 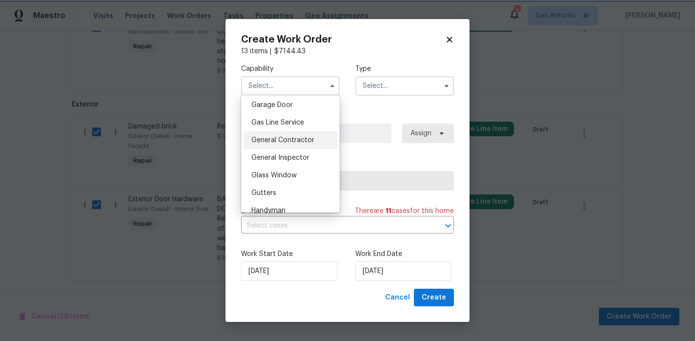 I want to click on span: Create, so click(x=434, y=297).